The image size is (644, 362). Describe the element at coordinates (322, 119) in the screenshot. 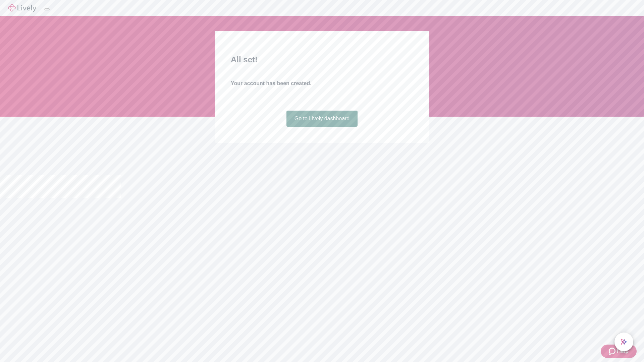

I see `a: Go to Lively dashboard` at that location.